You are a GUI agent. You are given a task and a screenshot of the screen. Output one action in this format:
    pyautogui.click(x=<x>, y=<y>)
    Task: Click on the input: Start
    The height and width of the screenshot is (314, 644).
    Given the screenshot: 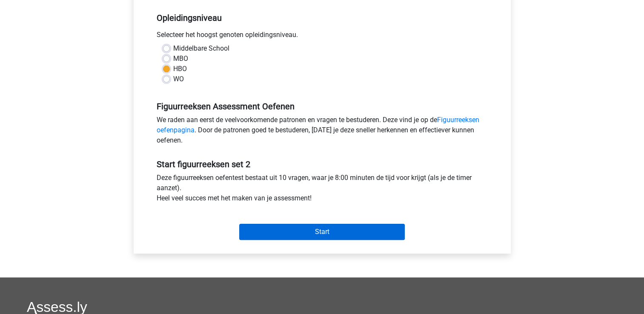 What is the action you would take?
    pyautogui.click(x=322, y=232)
    